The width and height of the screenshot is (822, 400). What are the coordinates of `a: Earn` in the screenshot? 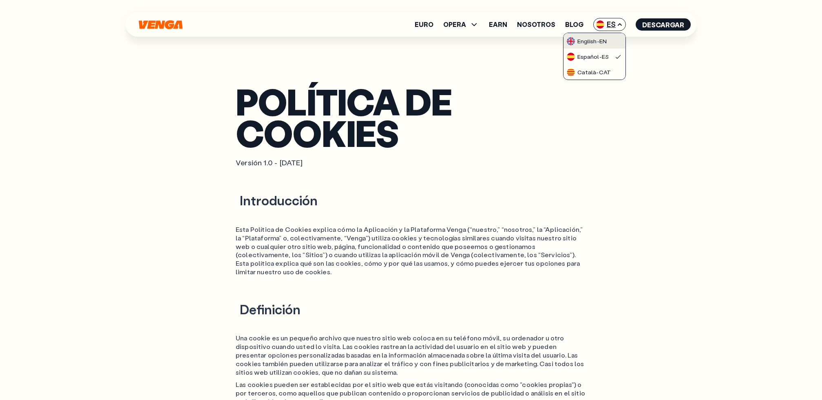 It's located at (498, 24).